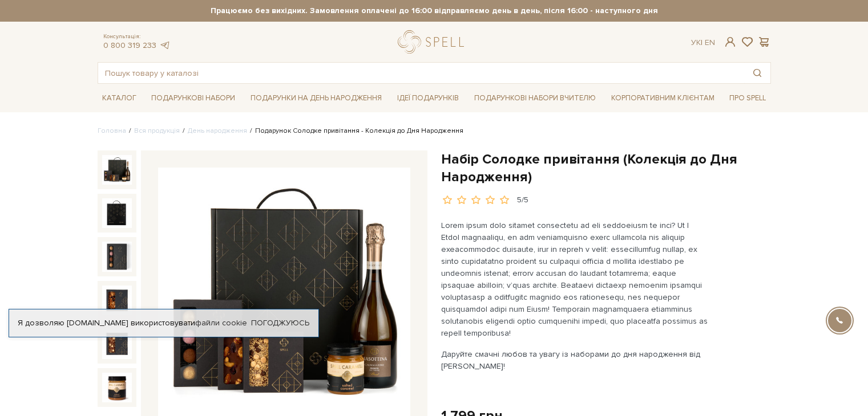 This screenshot has height=416, width=868. Describe the element at coordinates (758, 73) in the screenshot. I see `button: Пошук товару у каталозі` at that location.